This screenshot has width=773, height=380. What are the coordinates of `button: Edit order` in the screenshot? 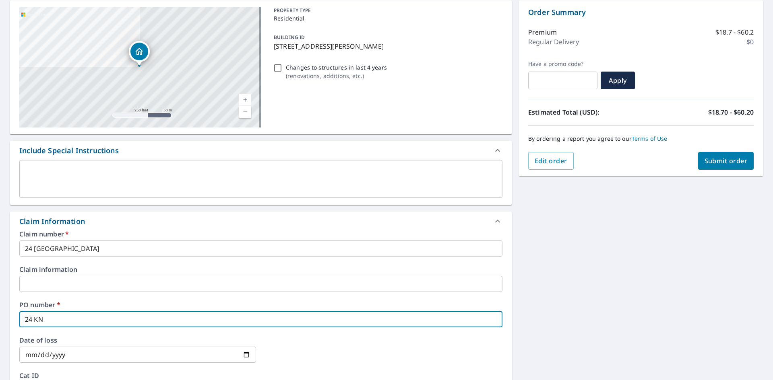 It's located at (551, 161).